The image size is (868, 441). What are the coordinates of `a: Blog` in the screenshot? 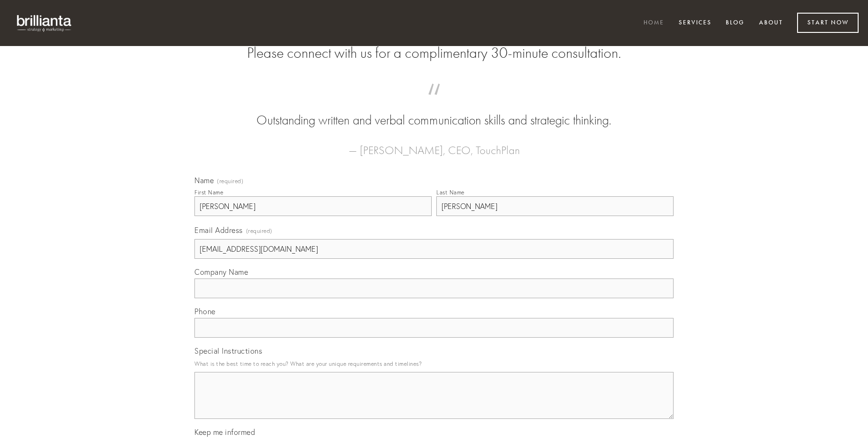 It's located at (735, 23).